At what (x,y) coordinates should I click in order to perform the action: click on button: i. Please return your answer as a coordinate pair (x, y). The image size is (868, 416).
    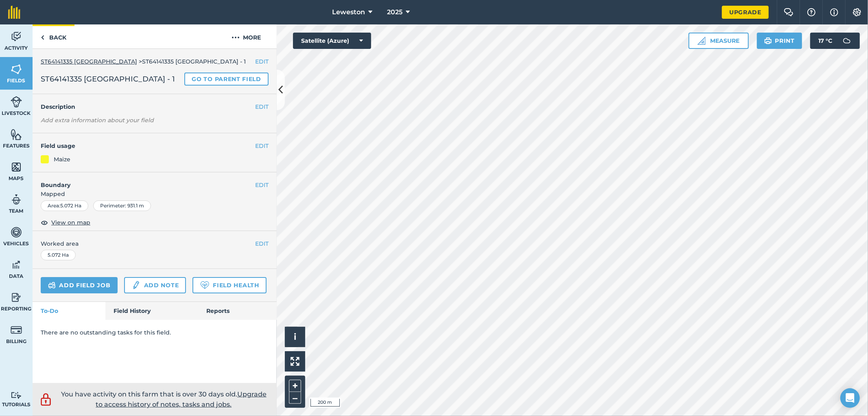
    Looking at the image, I should click on (295, 337).